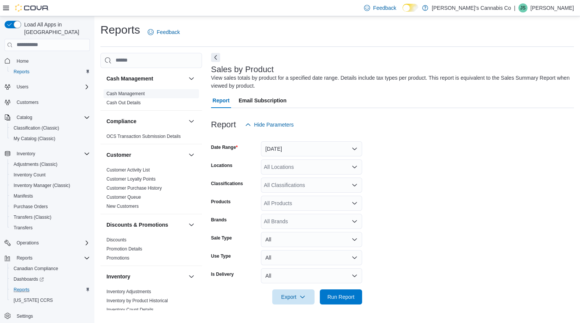 This screenshot has height=323, width=580. I want to click on span: Operations, so click(52, 243).